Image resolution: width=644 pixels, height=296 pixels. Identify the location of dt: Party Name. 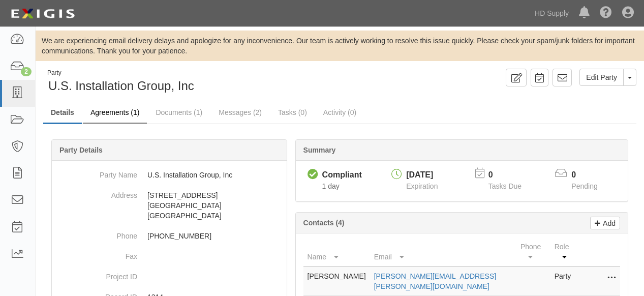
(97, 172).